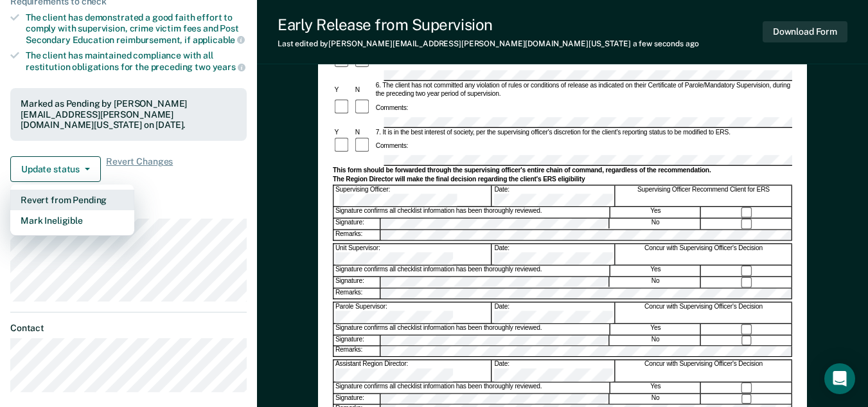 The image size is (868, 407). I want to click on div: Supervising Officer:, so click(413, 196).